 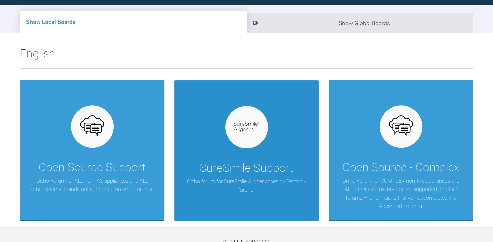 I want to click on p: Ortho Forum for ALL non-IAS appliances and ALL other external brands not supported on other forums., so click(x=92, y=185).